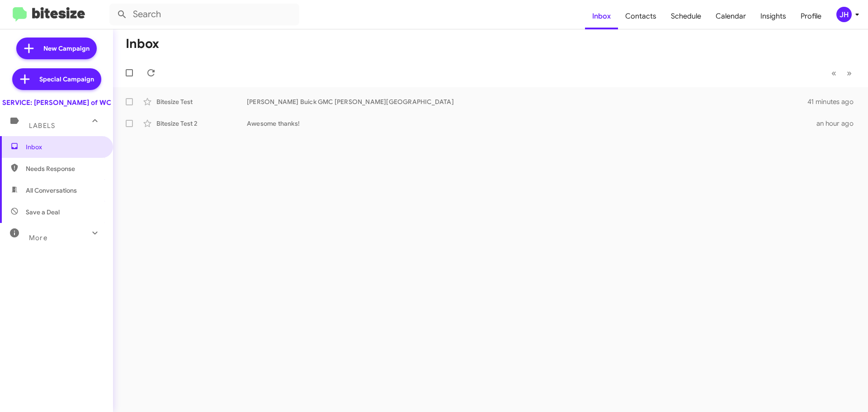 The height and width of the screenshot is (412, 868). What do you see at coordinates (833, 73) in the screenshot?
I see `button: Previous` at bounding box center [833, 73].